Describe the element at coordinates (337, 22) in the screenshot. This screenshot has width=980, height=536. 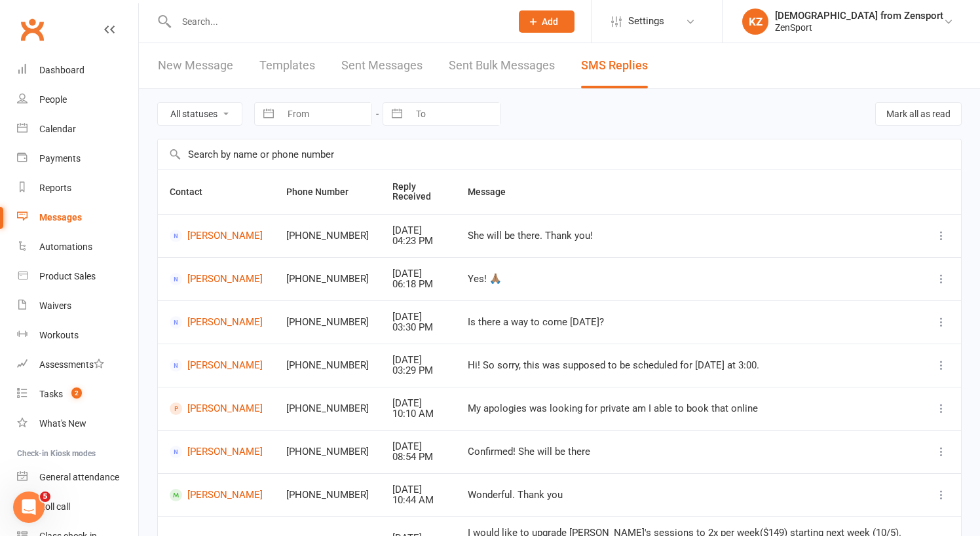
I see `input: Search...` at that location.